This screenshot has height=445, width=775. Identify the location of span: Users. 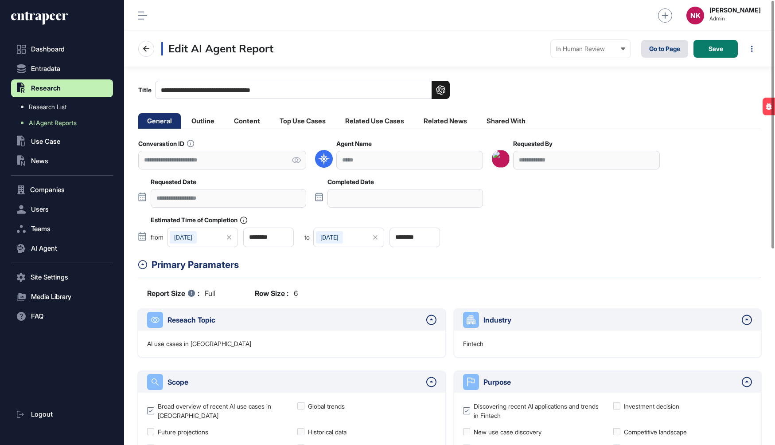
(40, 209).